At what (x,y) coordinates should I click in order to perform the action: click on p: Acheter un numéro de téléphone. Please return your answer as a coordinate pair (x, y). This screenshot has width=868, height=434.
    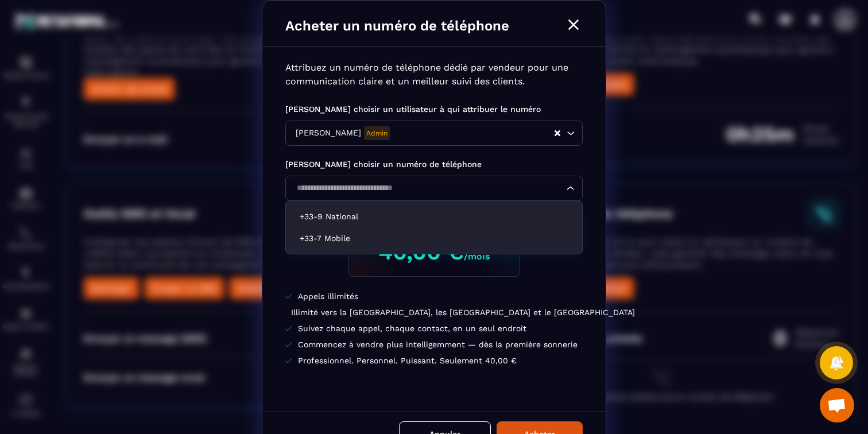
    Looking at the image, I should click on (397, 26).